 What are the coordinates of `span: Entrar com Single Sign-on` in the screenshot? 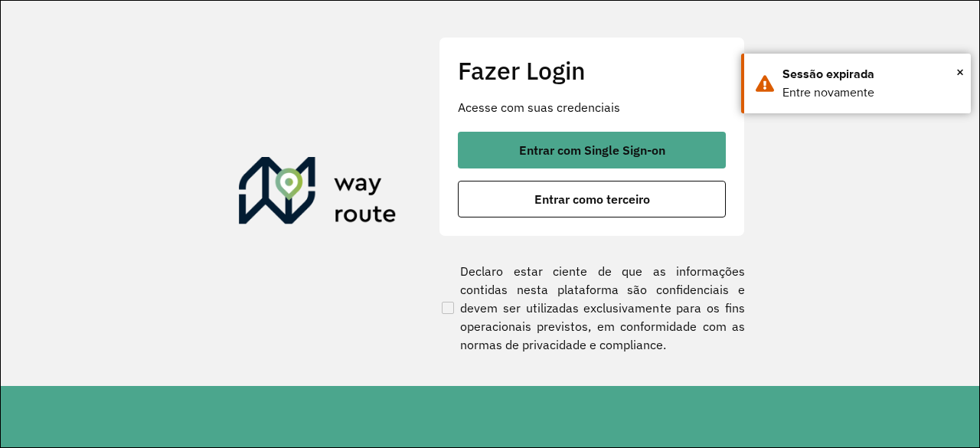 It's located at (592, 150).